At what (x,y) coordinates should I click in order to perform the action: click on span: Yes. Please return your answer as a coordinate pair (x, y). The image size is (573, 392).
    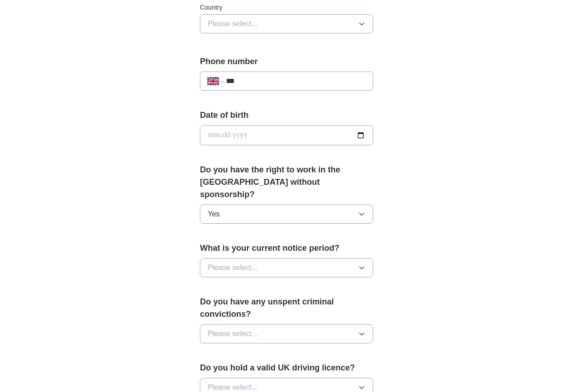
    Looking at the image, I should click on (213, 214).